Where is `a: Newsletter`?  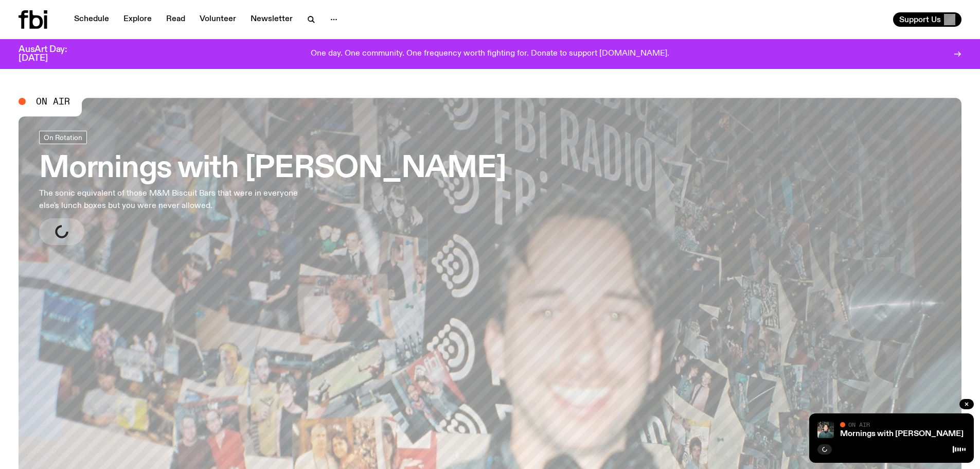
a: Newsletter is located at coordinates (271, 20).